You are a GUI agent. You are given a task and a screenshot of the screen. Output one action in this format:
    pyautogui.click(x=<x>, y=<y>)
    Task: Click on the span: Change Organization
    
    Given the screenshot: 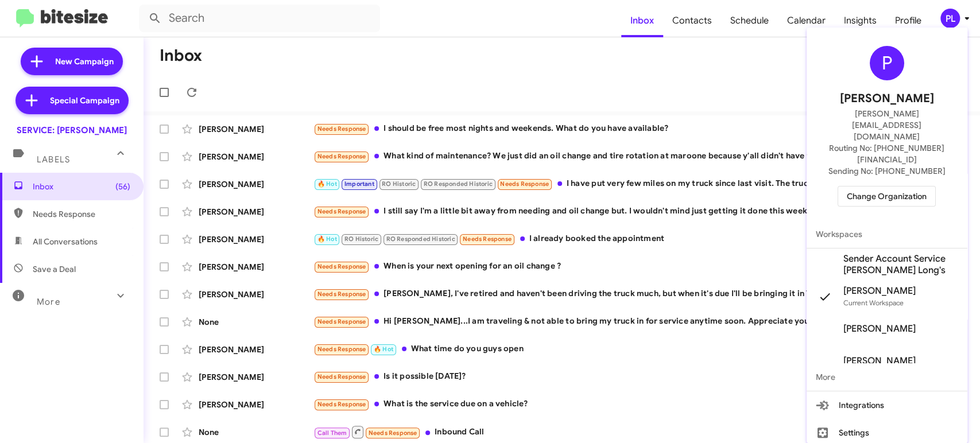 What is the action you would take?
    pyautogui.click(x=887, y=196)
    